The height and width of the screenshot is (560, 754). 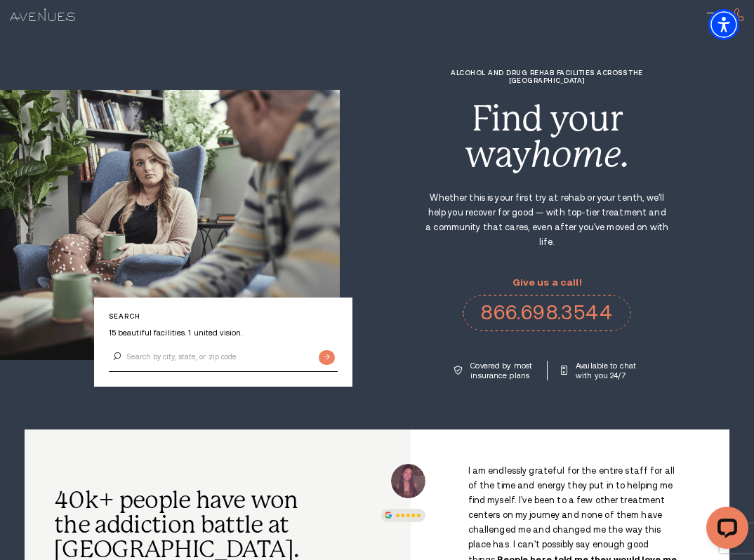 What do you see at coordinates (494, 371) in the screenshot?
I see `a: Covered by most insurance plans` at bounding box center [494, 371].